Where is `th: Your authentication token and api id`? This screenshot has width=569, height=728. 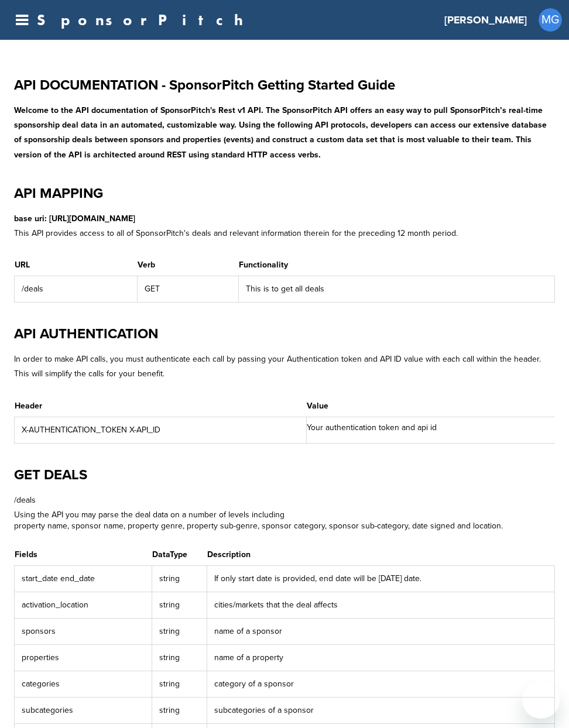
th: Your authentication token and api id is located at coordinates (431, 430).